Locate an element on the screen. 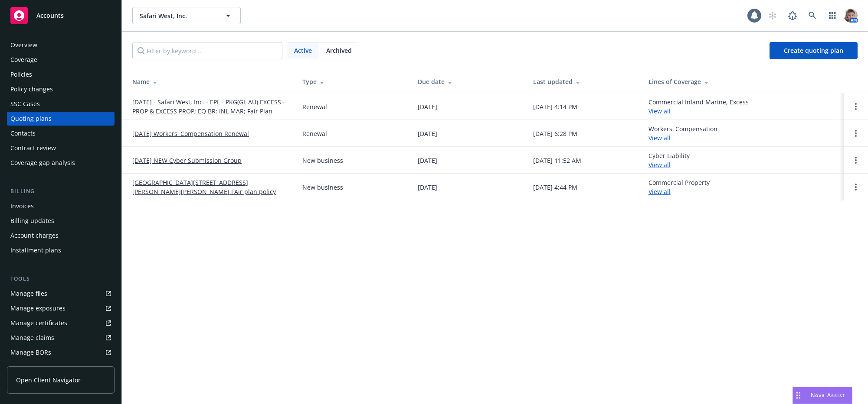  div: Coverage gap analysis is located at coordinates (43, 163).